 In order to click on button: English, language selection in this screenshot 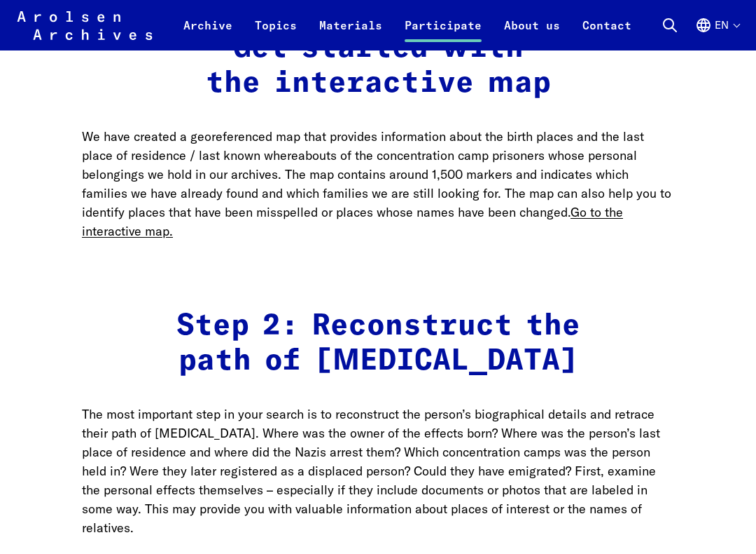, I will do `click(717, 33)`.